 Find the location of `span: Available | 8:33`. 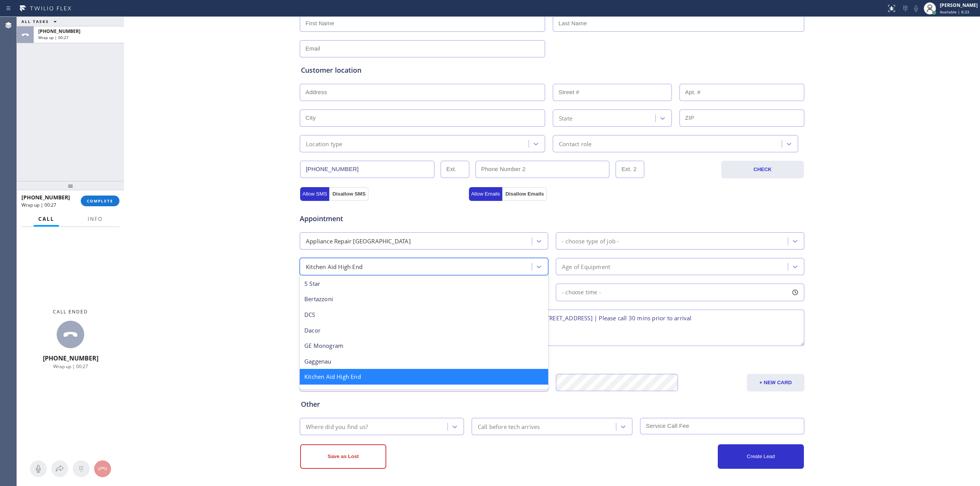

span: Available | 8:33 is located at coordinates (954, 12).